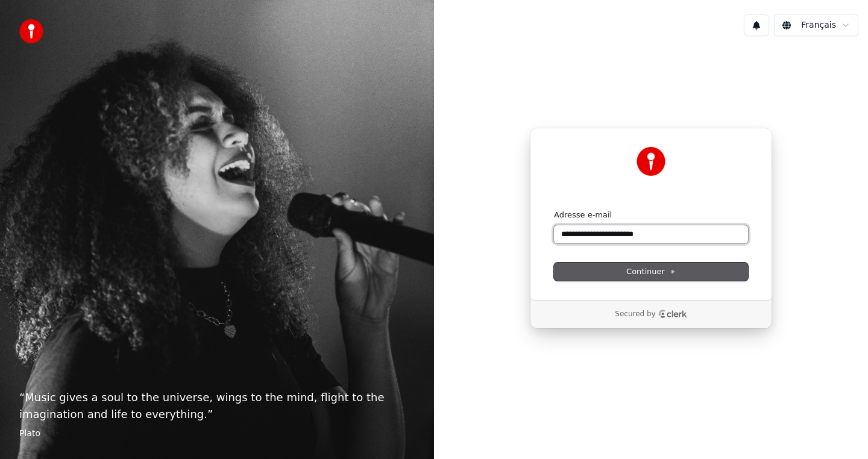  What do you see at coordinates (651, 161) in the screenshot?
I see `img: Youka` at bounding box center [651, 161].